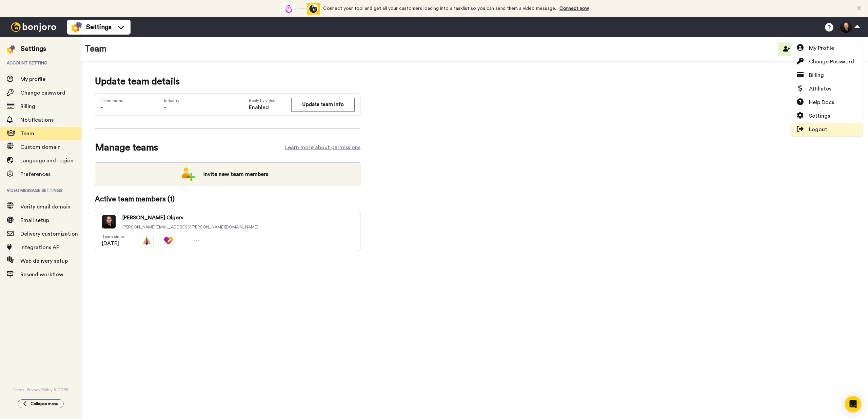 This screenshot has width=868, height=419. I want to click on img: tm-color.svg, so click(168, 241).